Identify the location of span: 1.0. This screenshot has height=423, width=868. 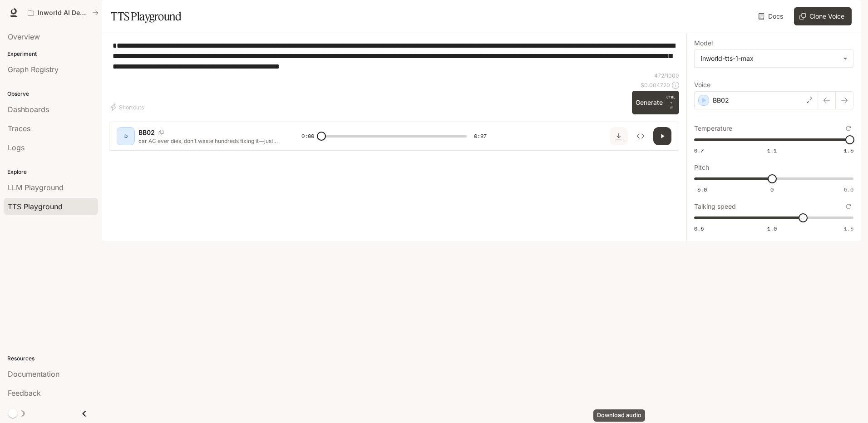
(772, 229).